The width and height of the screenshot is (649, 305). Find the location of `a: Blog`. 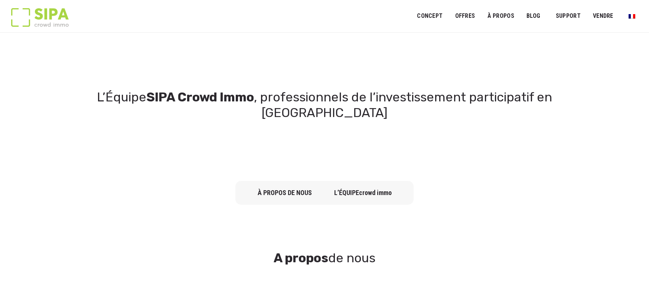

a: Blog is located at coordinates (533, 16).